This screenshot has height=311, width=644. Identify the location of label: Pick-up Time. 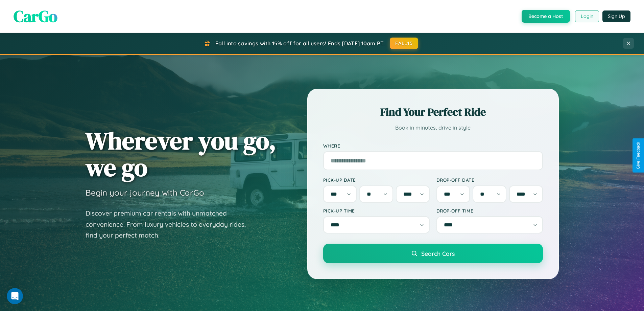
(377, 211).